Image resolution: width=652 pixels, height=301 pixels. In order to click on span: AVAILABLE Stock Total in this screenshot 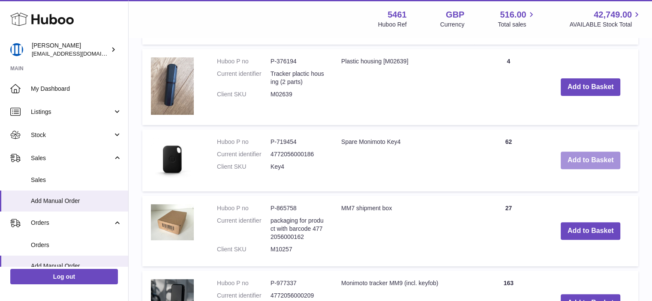, I will do `click(606, 24)`.